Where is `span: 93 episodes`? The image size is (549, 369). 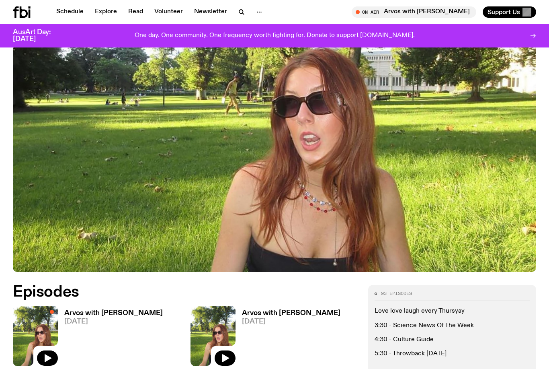
span: 93 episodes is located at coordinates (397, 293).